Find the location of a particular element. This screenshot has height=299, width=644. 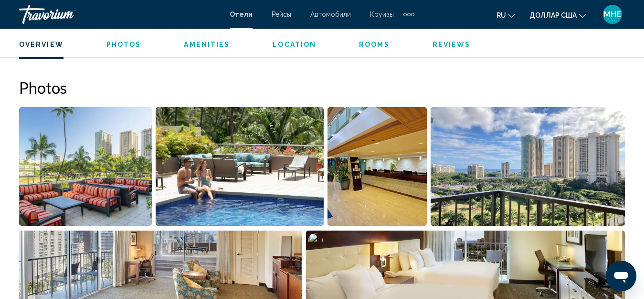

button: Меню пользователя is located at coordinates (613, 14).